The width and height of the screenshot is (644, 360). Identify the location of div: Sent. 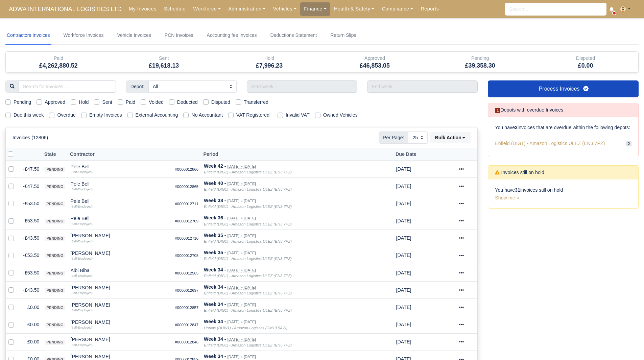
(164, 58).